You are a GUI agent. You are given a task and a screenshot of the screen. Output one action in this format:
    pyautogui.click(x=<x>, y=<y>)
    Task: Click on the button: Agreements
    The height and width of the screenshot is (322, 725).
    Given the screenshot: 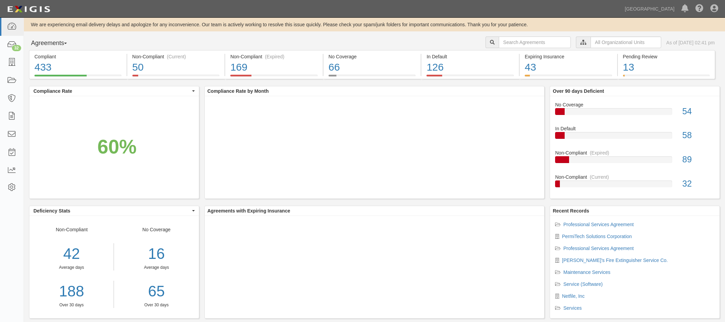 What is the action you would take?
    pyautogui.click(x=55, y=43)
    